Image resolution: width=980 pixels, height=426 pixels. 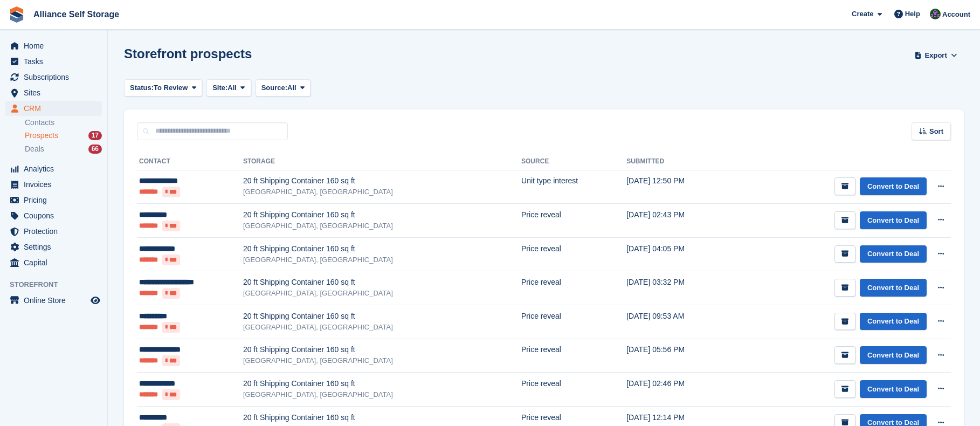 I want to click on button: Source: All, so click(x=283, y=88).